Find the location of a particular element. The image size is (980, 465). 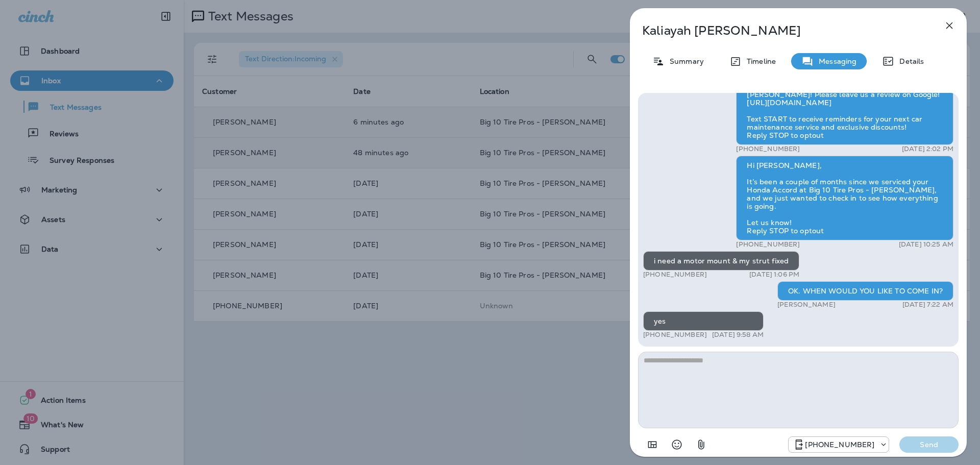

div: i need a motor mount & my strut fixed is located at coordinates (721, 261).